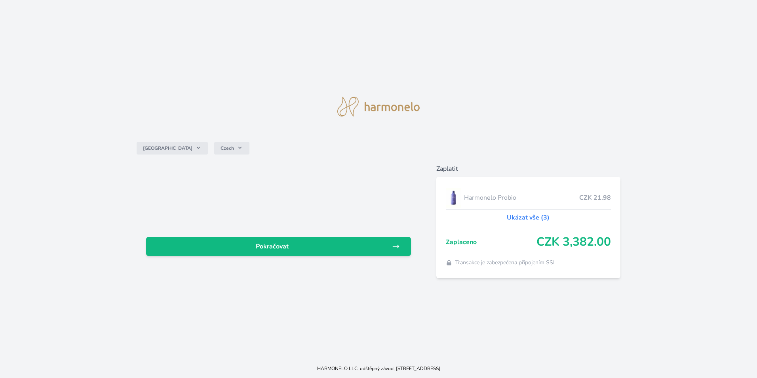 The width and height of the screenshot is (757, 378). I want to click on h6: Zaplatit, so click(528, 169).